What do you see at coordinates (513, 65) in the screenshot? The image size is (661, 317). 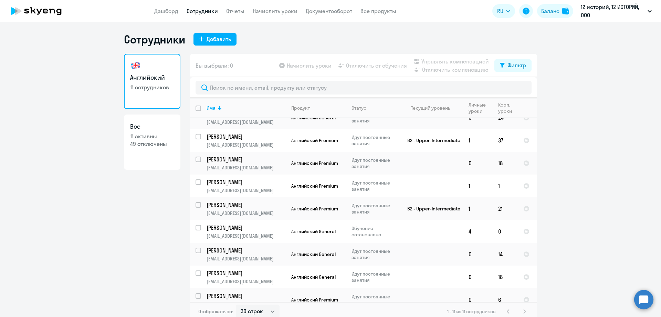 I see `button: Фильтр` at bounding box center [513, 65].